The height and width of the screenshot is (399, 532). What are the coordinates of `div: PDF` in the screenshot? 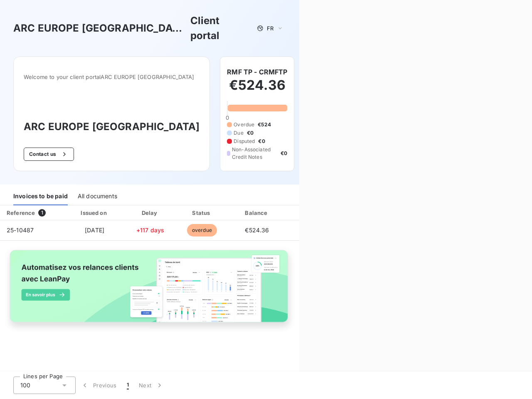 It's located at (308, 213).